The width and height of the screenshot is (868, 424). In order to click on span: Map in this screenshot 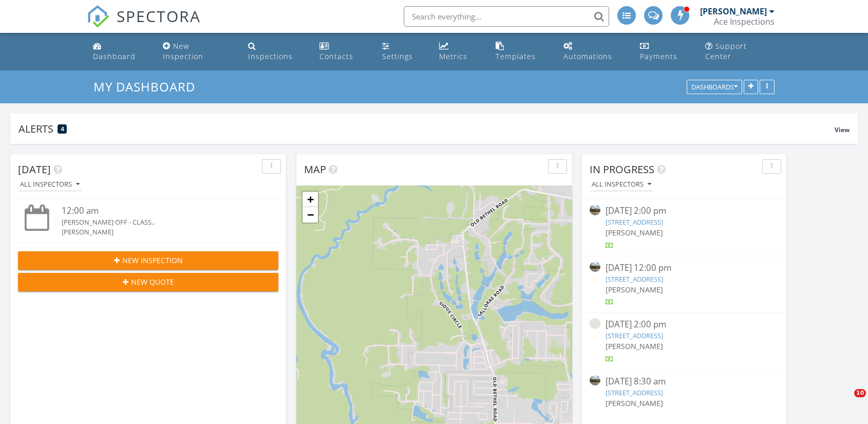, I will do `click(315, 169)`.